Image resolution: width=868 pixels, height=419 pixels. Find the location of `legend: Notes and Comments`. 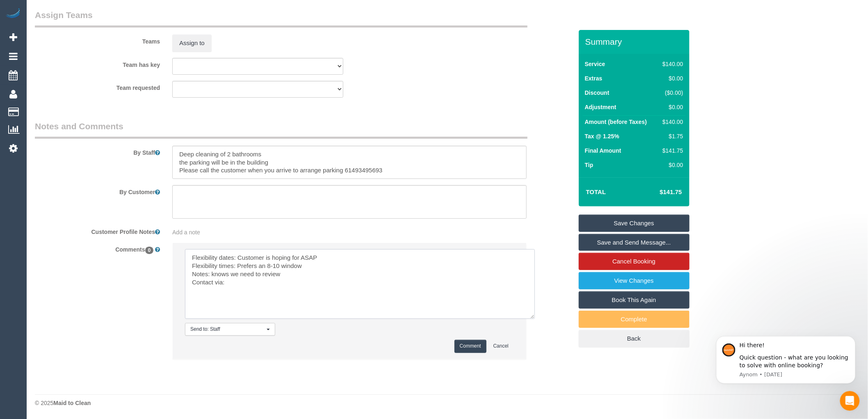

legend: Notes and Comments is located at coordinates (281, 129).